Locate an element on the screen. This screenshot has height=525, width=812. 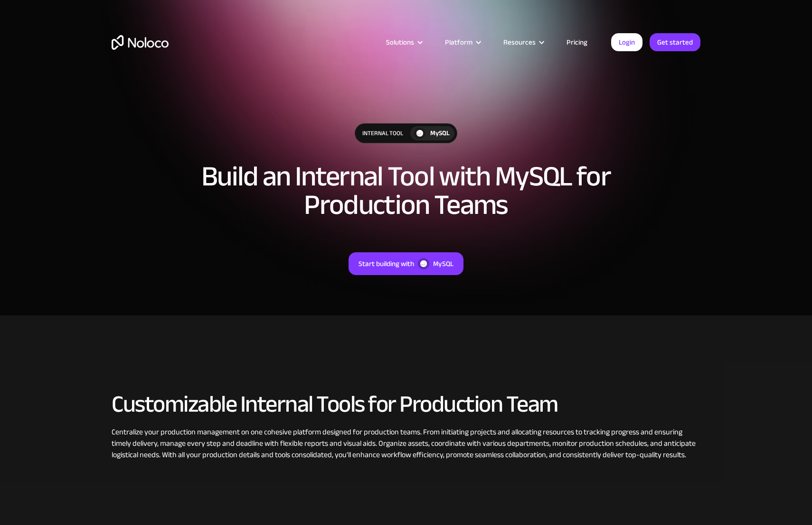
a: home is located at coordinates (140, 42).